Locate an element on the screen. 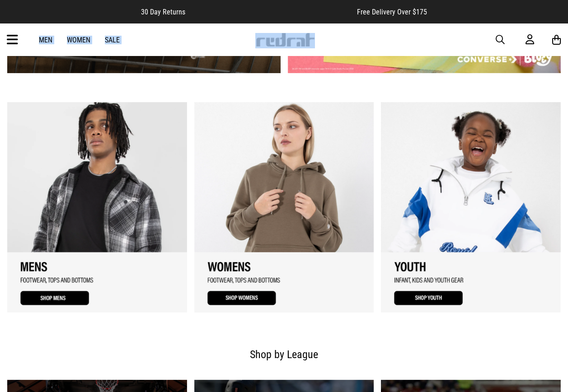 This screenshot has width=568, height=392. a: Women is located at coordinates (79, 40).